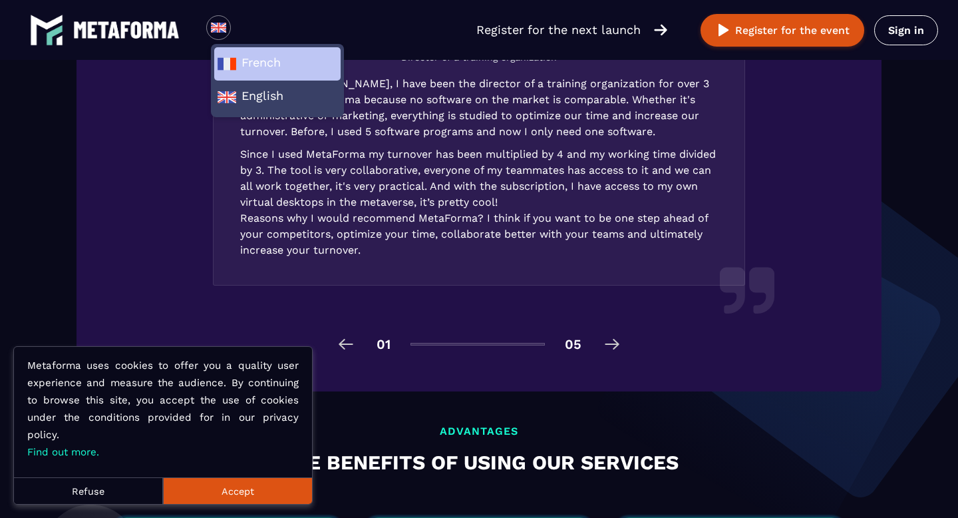 This screenshot has height=518, width=958. Describe the element at coordinates (383, 344) in the screenshot. I see `span: 01` at that location.